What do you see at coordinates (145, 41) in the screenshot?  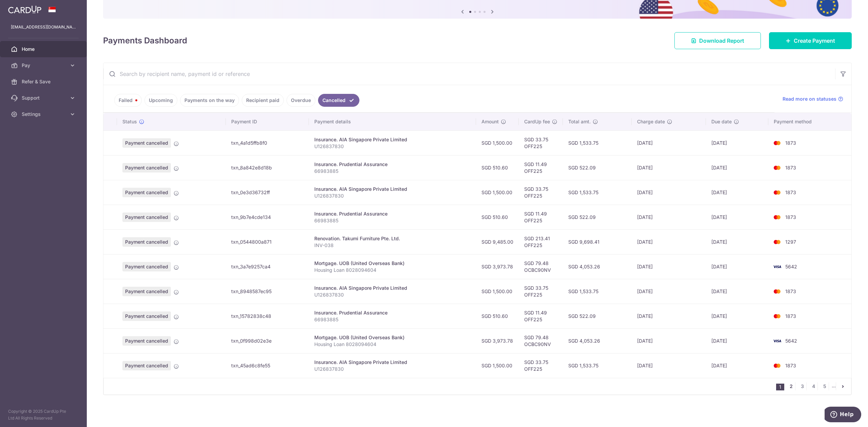 I see `h4: Payments Dashboard` at bounding box center [145, 41].